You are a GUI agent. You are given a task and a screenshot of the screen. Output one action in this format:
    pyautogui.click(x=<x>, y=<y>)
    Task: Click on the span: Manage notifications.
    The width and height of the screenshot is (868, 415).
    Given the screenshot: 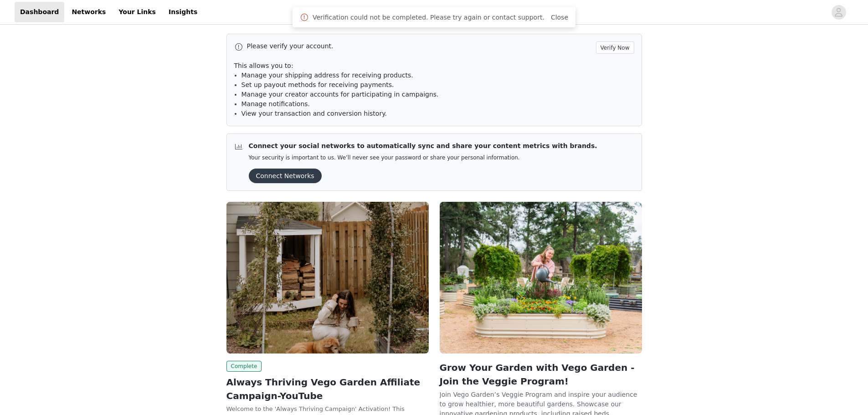 What is the action you would take?
    pyautogui.click(x=276, y=104)
    